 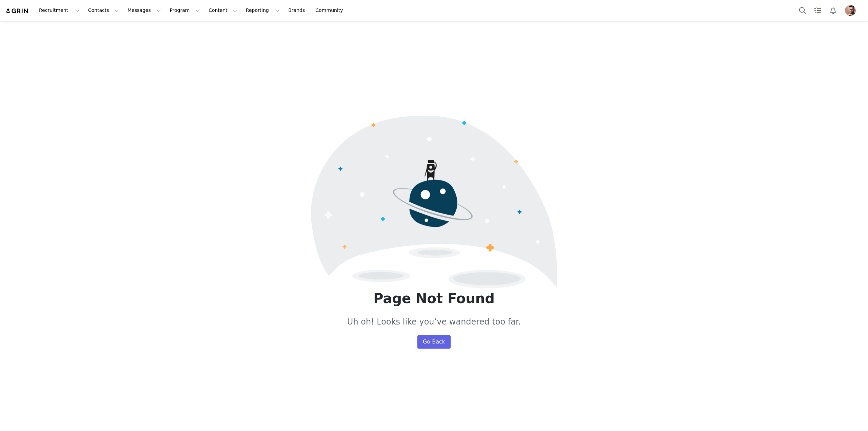 What do you see at coordinates (851, 10) in the screenshot?
I see `img: 9e9bd10f-9b1f-4a21-a9fa-9dc00838f1f3.jpg` at bounding box center [851, 10].